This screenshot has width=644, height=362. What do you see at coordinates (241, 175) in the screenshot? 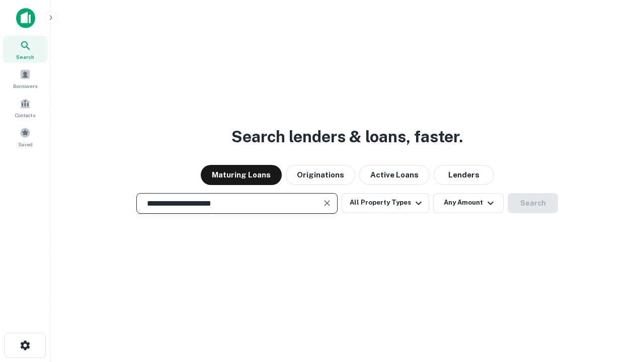
I see `button: Maturing Loans` at bounding box center [241, 175].